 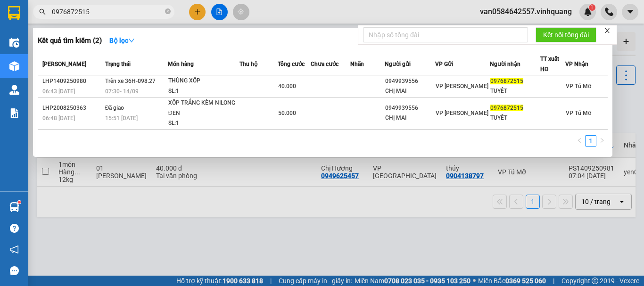 I want to click on span: right, so click(x=602, y=141).